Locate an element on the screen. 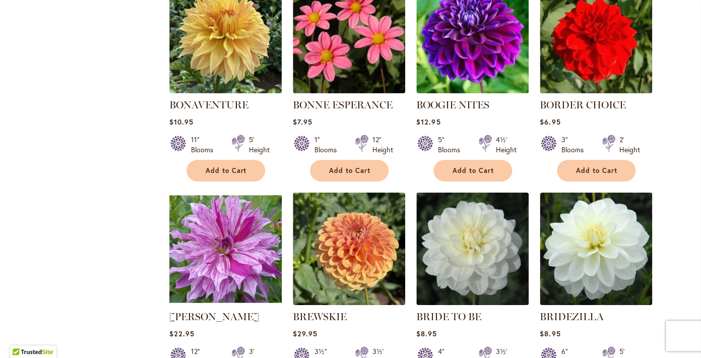  div: 11" Blooms is located at coordinates (205, 145).